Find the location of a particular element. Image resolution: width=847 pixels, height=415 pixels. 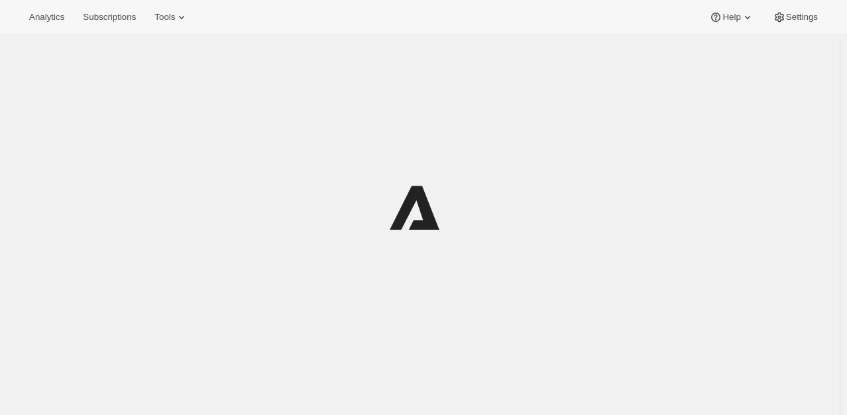

span: Tools is located at coordinates (164, 17).